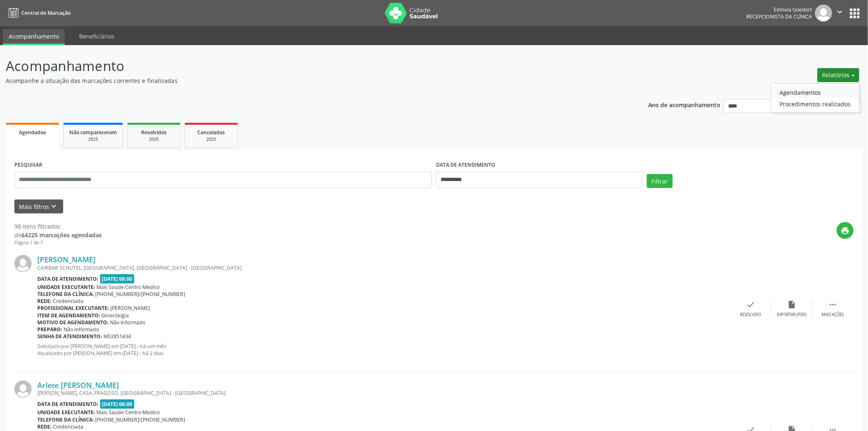  What do you see at coordinates (58, 235) in the screenshot?
I see `div: de` at bounding box center [58, 235].